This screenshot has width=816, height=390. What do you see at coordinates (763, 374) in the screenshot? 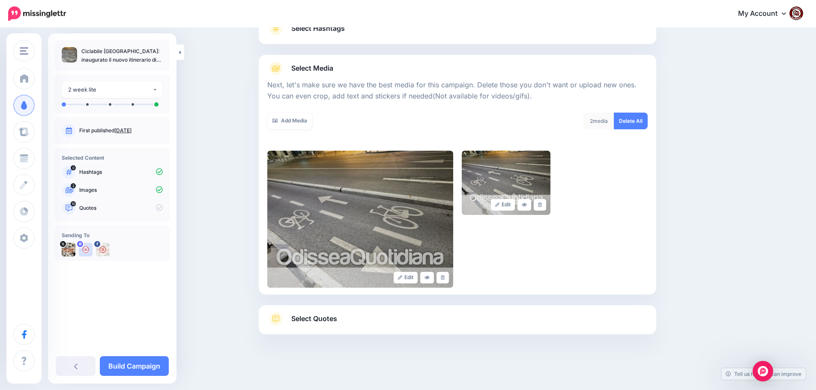
I see `a: Tell us how we can improve` at bounding box center [763, 374].